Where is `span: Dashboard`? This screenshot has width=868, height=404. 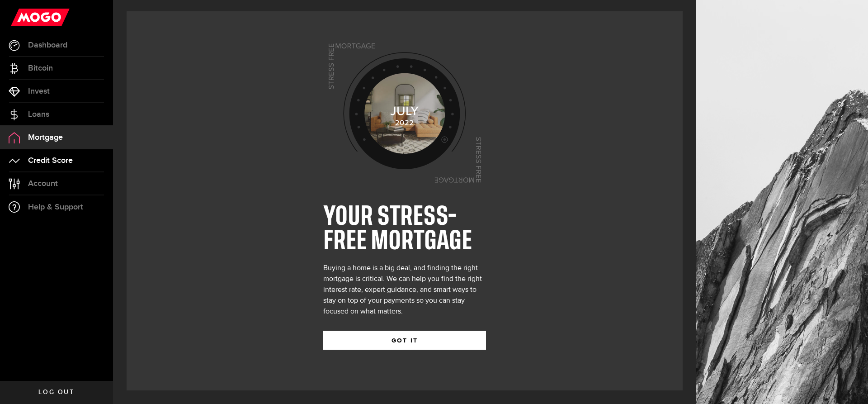
span: Dashboard is located at coordinates (47, 45).